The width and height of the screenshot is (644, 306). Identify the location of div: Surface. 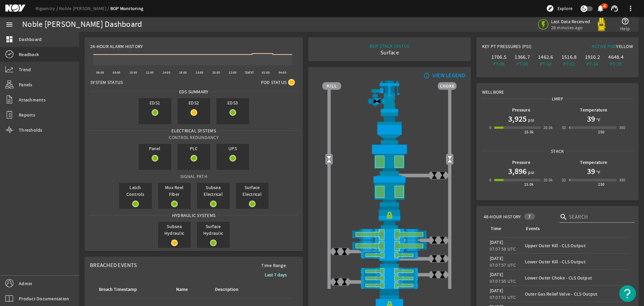
(389, 52).